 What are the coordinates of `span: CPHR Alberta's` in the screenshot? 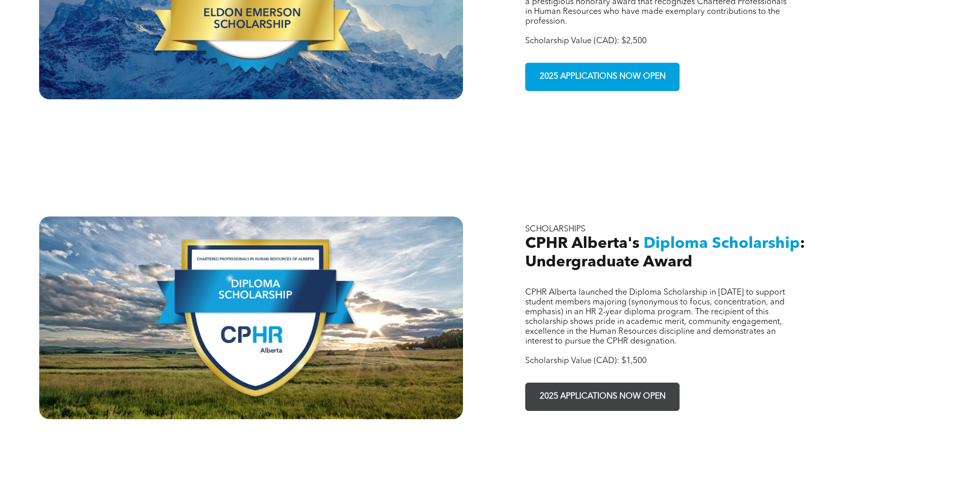 It's located at (582, 244).